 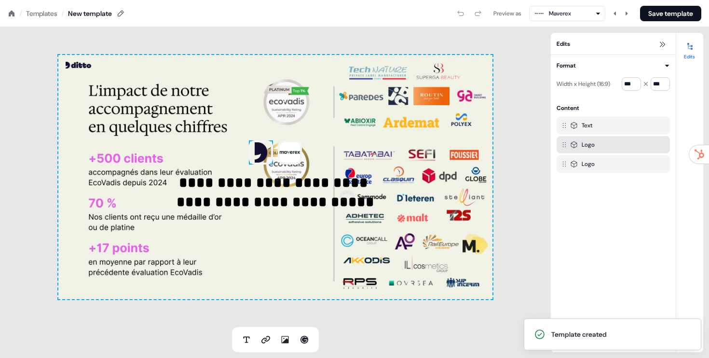 What do you see at coordinates (579, 334) in the screenshot?
I see `div: Template created` at bounding box center [579, 334].